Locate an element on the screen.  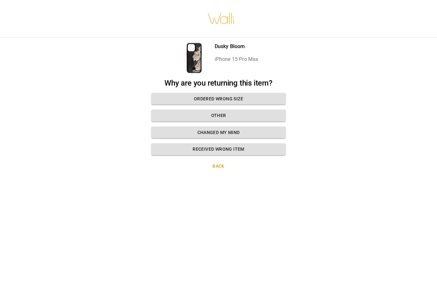
button: Other is located at coordinates (219, 115).